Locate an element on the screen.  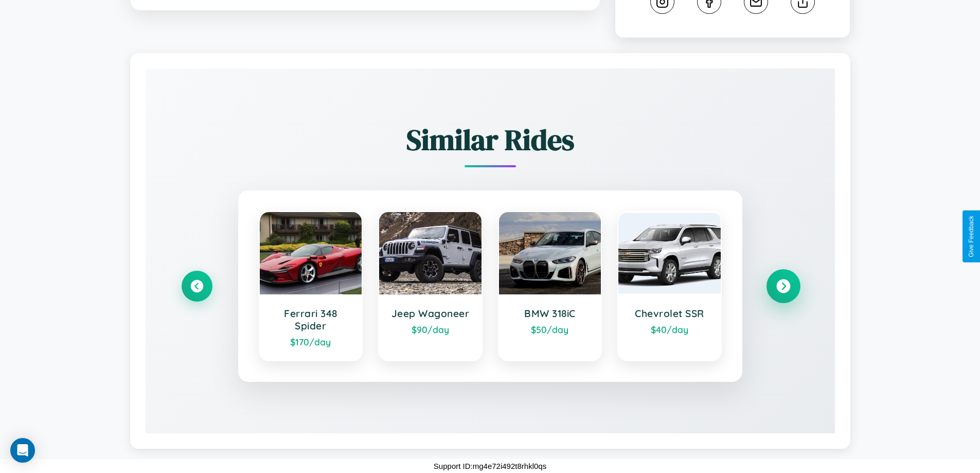
div: $ 40 /day is located at coordinates (669, 329).